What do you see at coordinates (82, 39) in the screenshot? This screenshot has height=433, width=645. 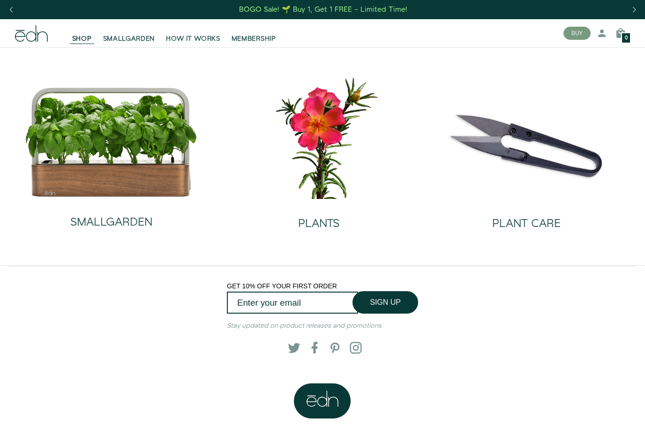 I see `span: SHOP` at bounding box center [82, 39].